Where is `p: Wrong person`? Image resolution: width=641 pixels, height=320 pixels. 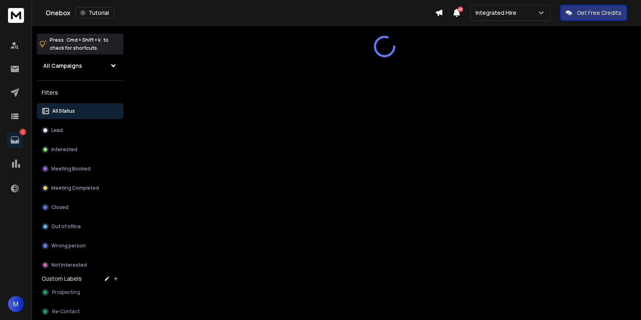 p: Wrong person is located at coordinates (69, 246).